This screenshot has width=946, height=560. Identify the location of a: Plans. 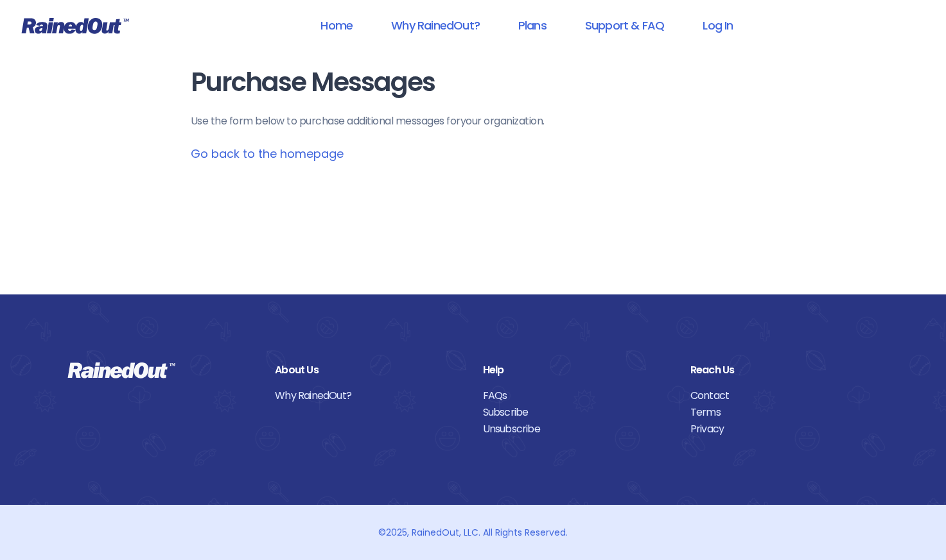
(532, 25).